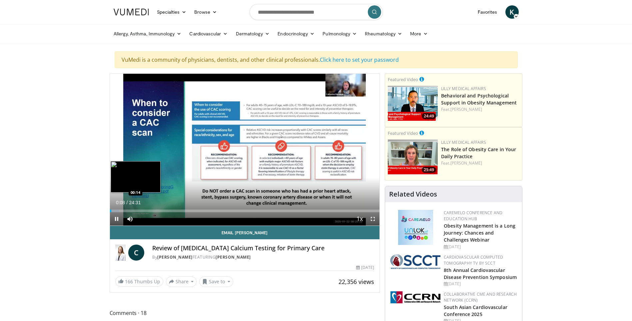 Image resolution: width=632 pixels, height=321 pixels. What do you see at coordinates (136, 252) in the screenshot?
I see `span: C` at bounding box center [136, 252].